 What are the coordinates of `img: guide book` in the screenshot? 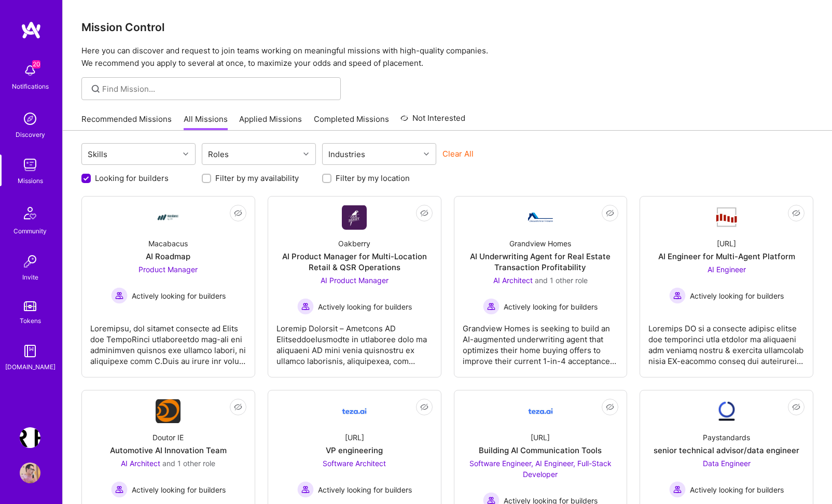 It's located at (30, 351).